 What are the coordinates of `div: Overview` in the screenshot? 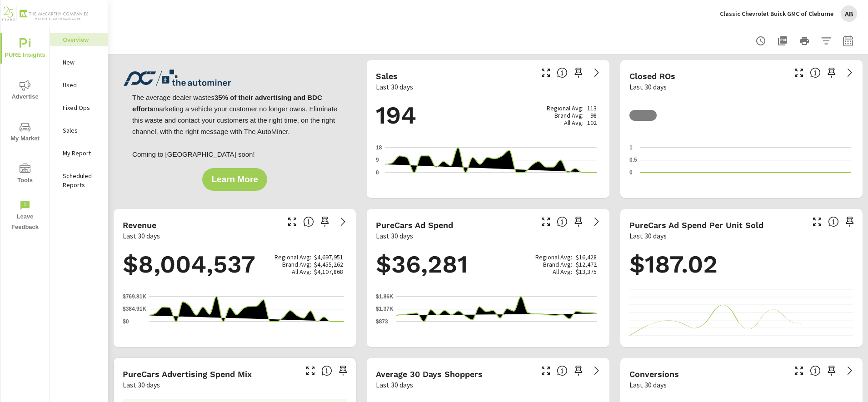 It's located at (78, 39).